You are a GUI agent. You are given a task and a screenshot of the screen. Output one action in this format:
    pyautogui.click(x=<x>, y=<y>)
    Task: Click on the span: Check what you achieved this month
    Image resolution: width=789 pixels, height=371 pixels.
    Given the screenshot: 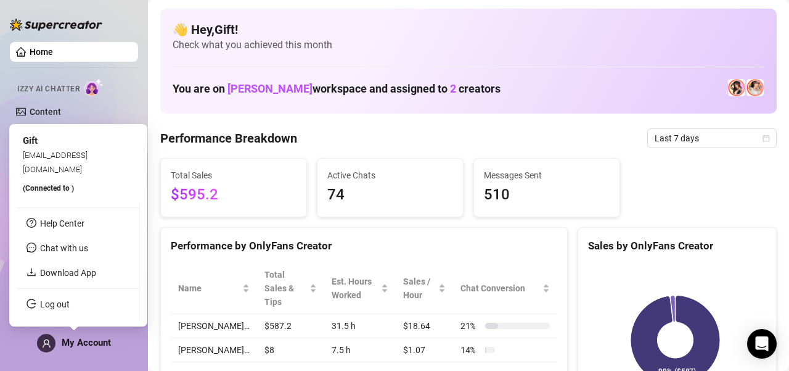 What is the action you would take?
    pyautogui.click(x=469, y=45)
    